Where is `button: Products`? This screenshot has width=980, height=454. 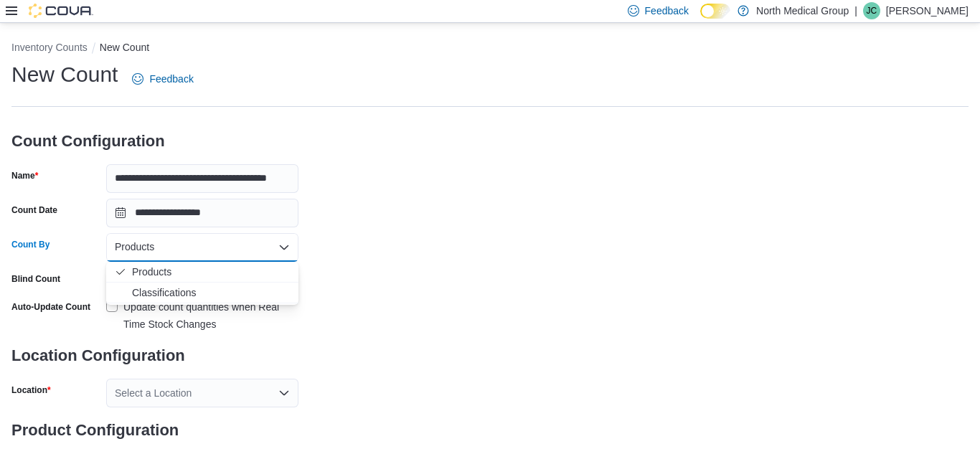 button: Products is located at coordinates (203, 272).